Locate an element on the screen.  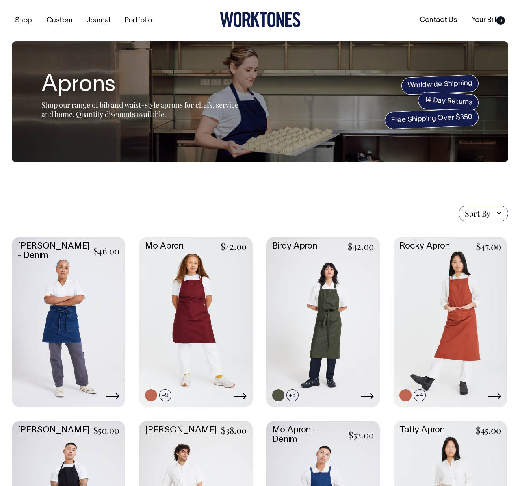
span: Worldwide Shipping is located at coordinates (440, 84).